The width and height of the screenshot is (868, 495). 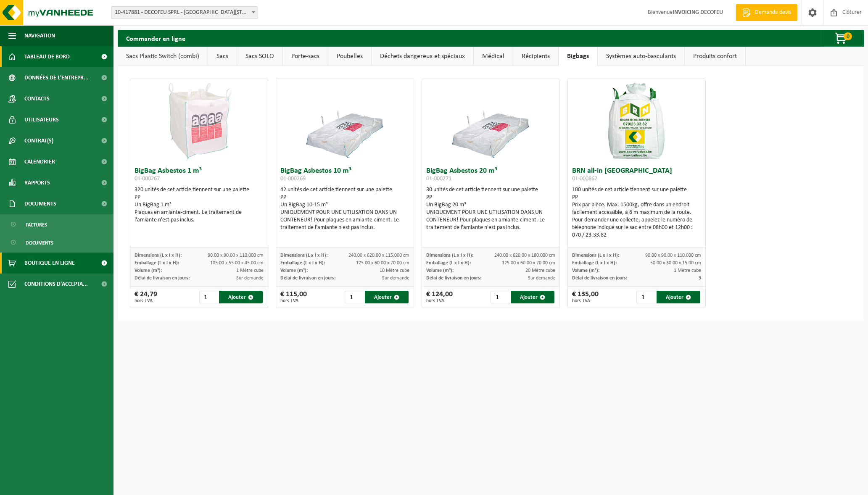 I want to click on span: 3, so click(x=700, y=279).